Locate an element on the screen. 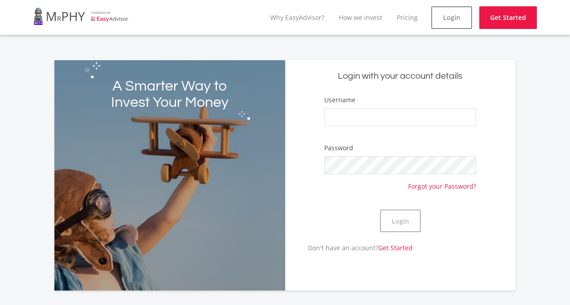  h5: Login with your account details is located at coordinates (400, 76).